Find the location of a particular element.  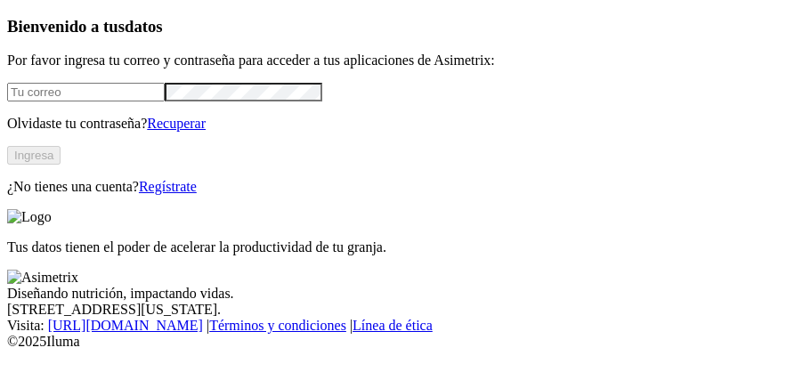

span: datos is located at coordinates (143, 26).